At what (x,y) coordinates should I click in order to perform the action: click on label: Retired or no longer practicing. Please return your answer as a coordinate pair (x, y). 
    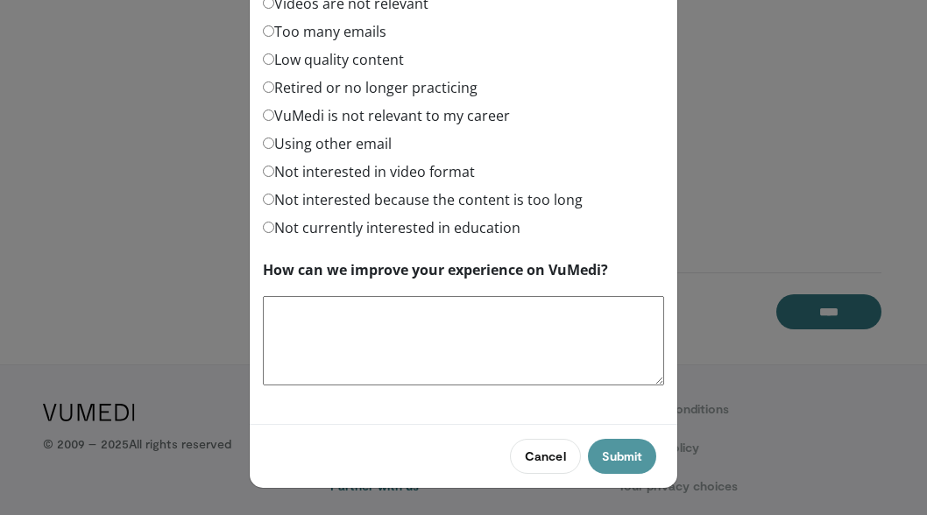
    Looking at the image, I should click on (370, 88).